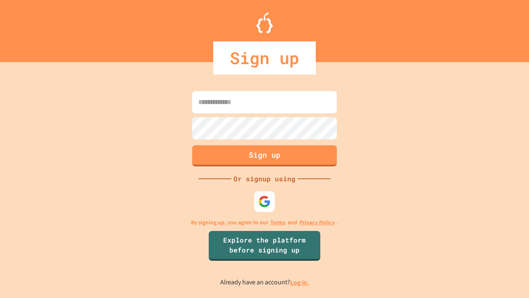 The image size is (529, 298). I want to click on img: google-icon.svg, so click(264, 201).